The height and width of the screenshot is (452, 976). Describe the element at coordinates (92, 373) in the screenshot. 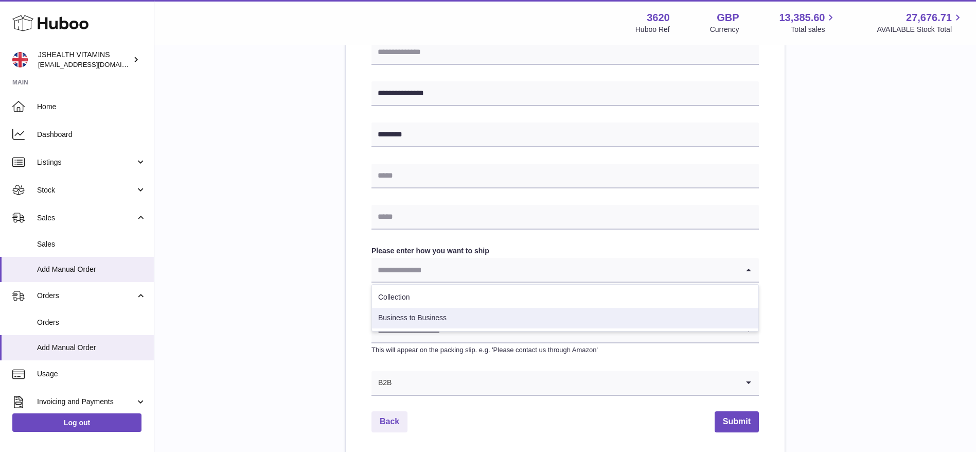

I see `span: Usage` at that location.